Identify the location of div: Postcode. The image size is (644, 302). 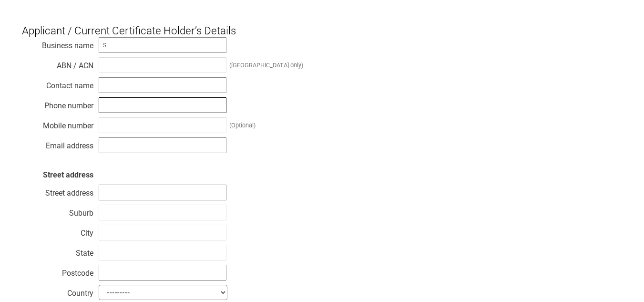
(58, 271).